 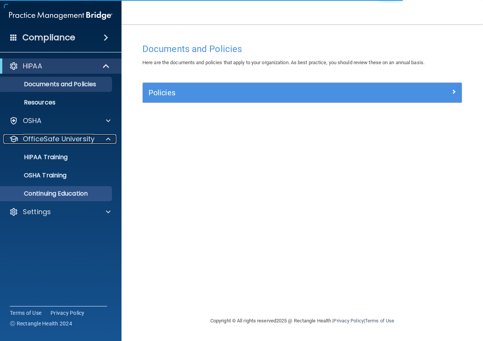 What do you see at coordinates (60, 139) in the screenshot?
I see `a: OfficeSafe University` at bounding box center [60, 139].